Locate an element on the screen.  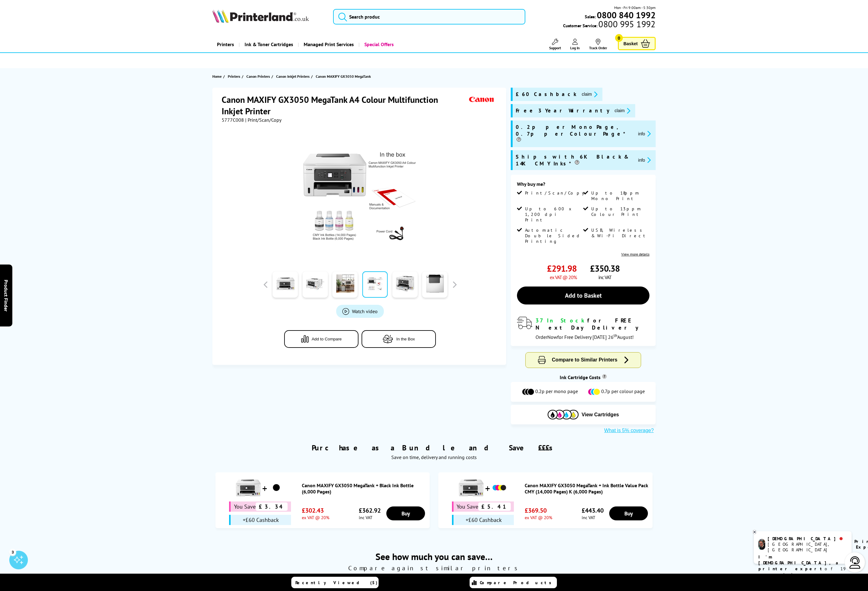
button: What is 5% coverage? is located at coordinates (629, 430).